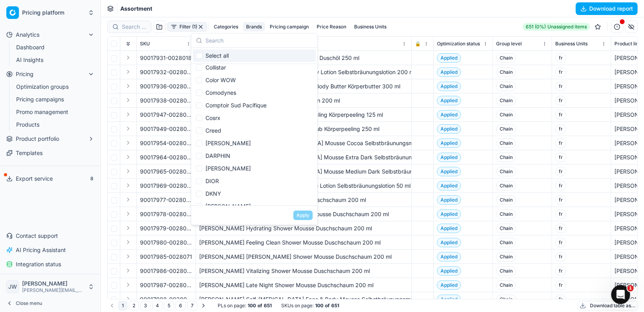  I want to click on a: Optimization groups, so click(50, 87).